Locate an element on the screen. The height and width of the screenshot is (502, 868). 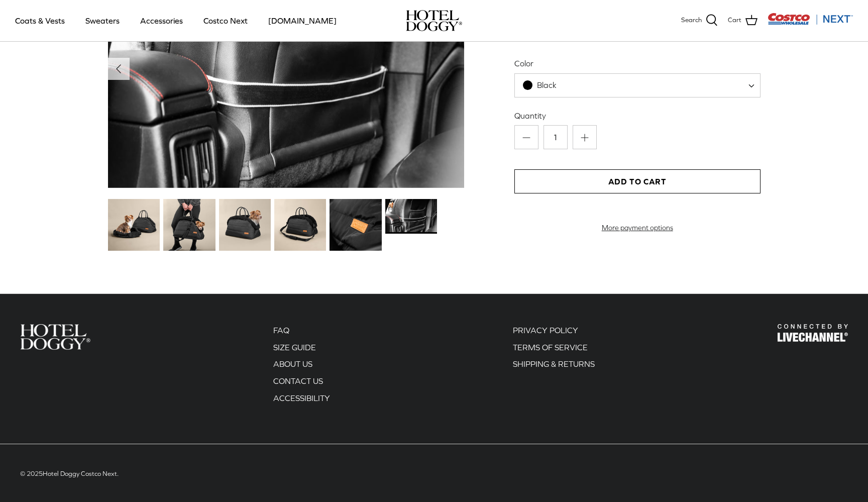
a: Sweaters is located at coordinates (103, 20).